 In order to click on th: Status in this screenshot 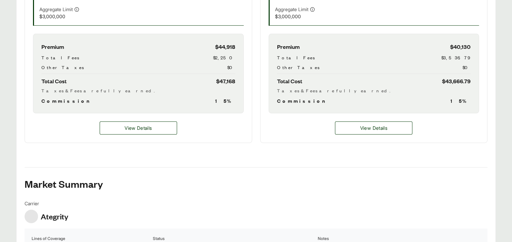, I will do `click(234, 238)`.